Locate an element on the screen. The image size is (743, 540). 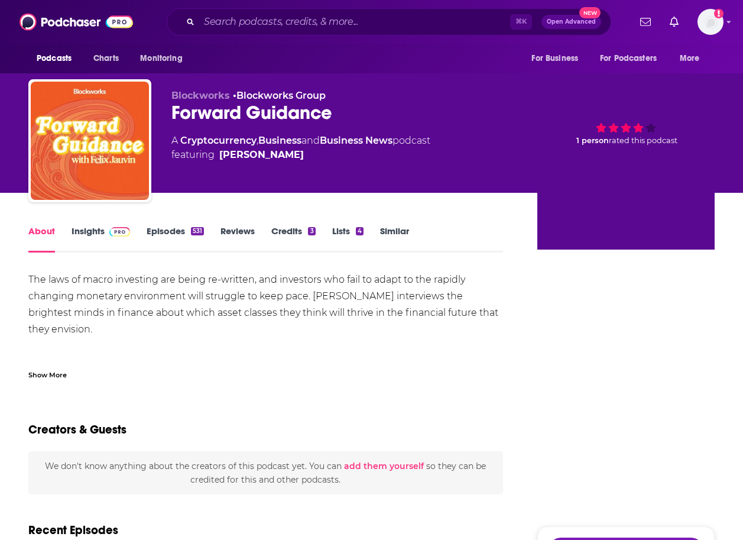
h2: Recent Episodes is located at coordinates (73, 530).